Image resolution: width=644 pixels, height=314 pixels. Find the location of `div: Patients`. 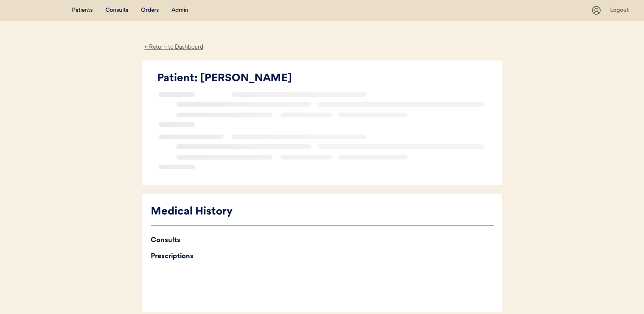

div: Patients is located at coordinates (82, 11).